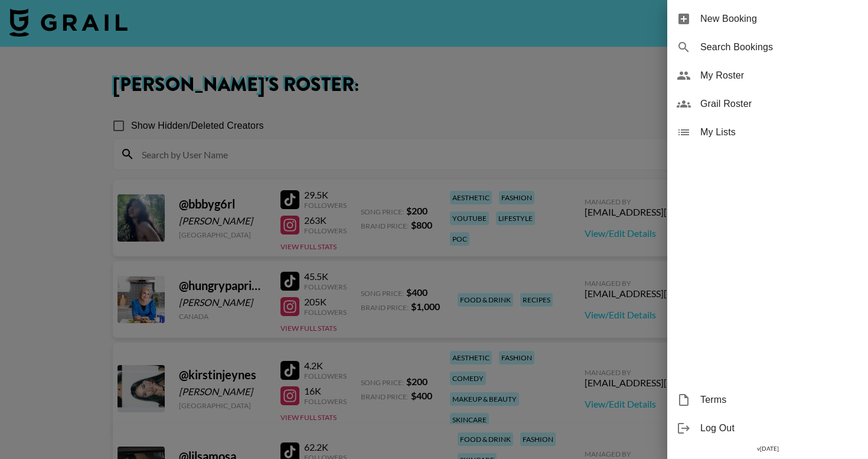 The image size is (868, 459). Describe the element at coordinates (767, 47) in the screenshot. I see `div: Search Bookings` at that location.